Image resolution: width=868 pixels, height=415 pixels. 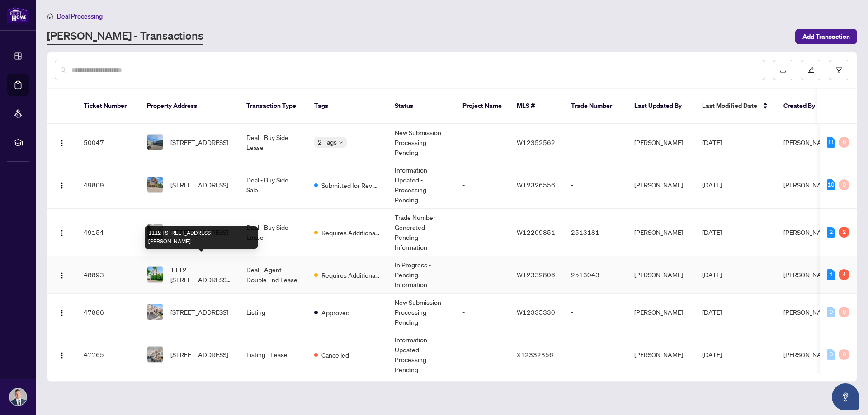 What do you see at coordinates (189, 106) in the screenshot?
I see `th: Property Address` at bounding box center [189, 106].